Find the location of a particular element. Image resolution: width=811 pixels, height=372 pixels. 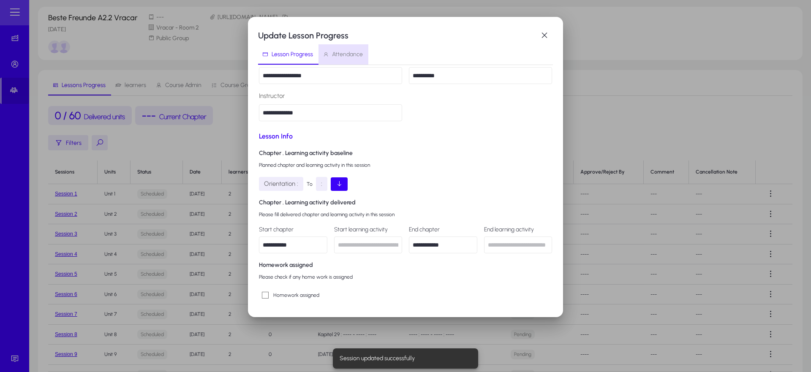

span: Attendance is located at coordinates (347, 54).